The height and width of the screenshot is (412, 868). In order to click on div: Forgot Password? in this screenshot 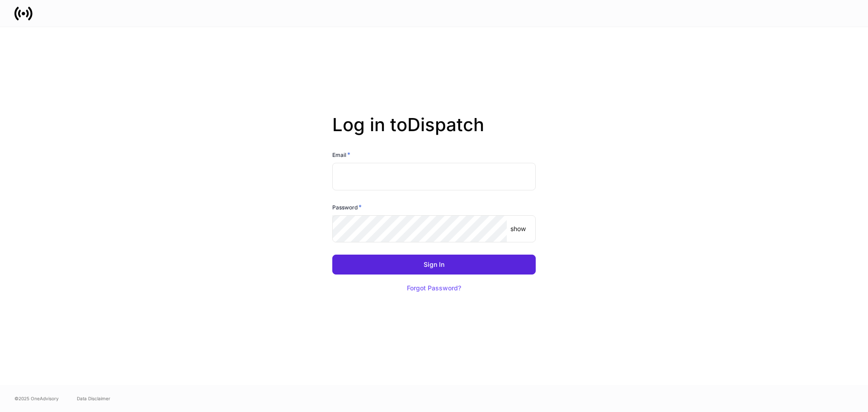, I will do `click(434, 288)`.